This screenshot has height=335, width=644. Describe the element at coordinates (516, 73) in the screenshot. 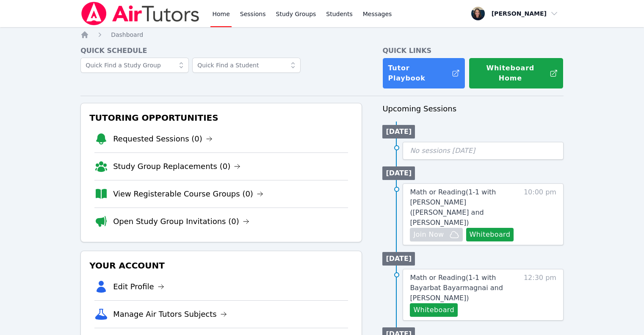

I see `button: Whiteboard Home` at that location.